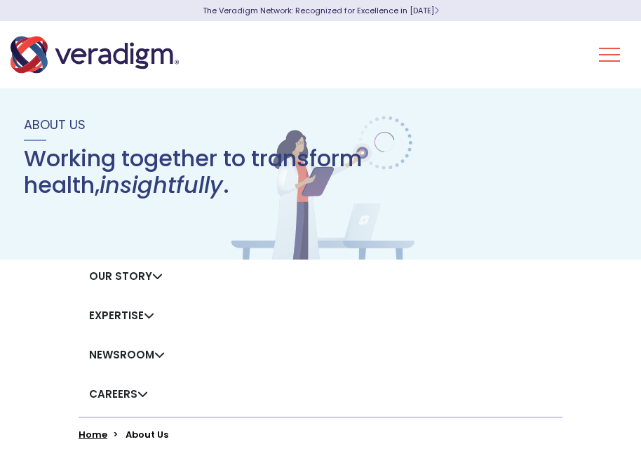  What do you see at coordinates (127, 354) in the screenshot?
I see `a: Newsroom` at bounding box center [127, 354].